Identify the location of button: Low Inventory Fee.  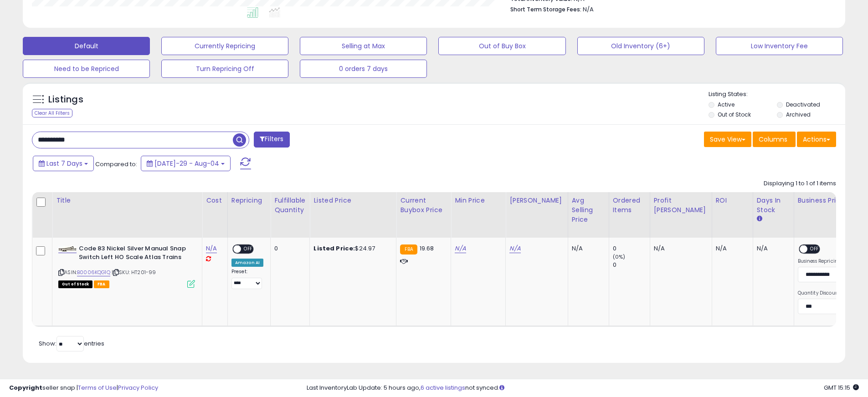
(779, 46).